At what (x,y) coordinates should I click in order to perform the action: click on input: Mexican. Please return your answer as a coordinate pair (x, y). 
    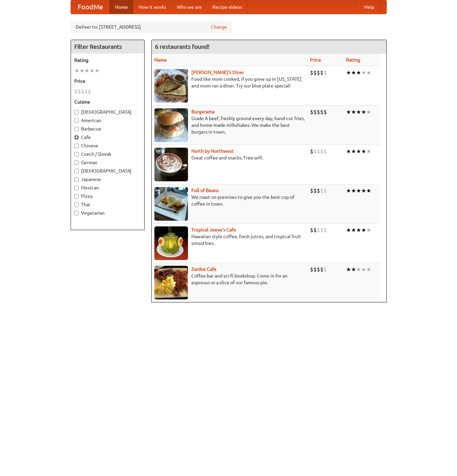
    Looking at the image, I should click on (77, 188).